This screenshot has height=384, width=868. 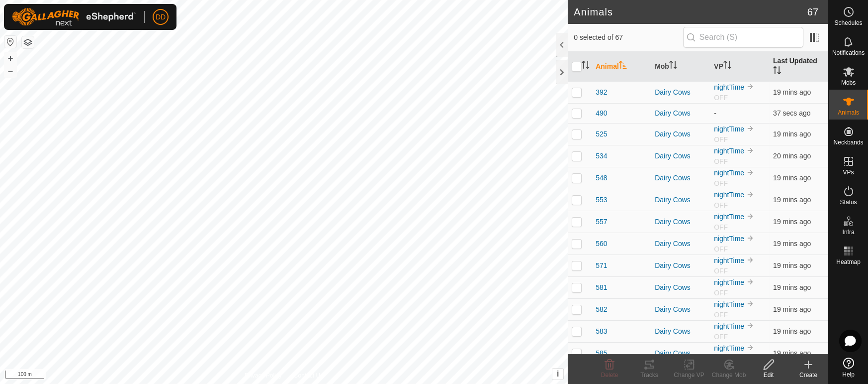 What do you see at coordinates (691, 12) in the screenshot?
I see `h2: Animals` at bounding box center [691, 12].